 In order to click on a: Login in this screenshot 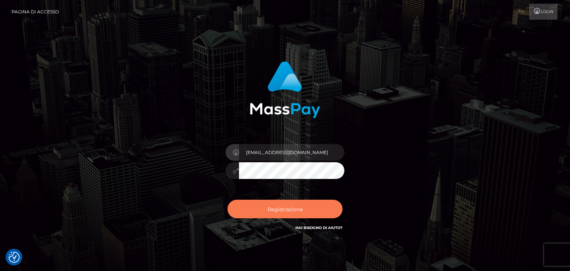, I will do `click(543, 12)`.